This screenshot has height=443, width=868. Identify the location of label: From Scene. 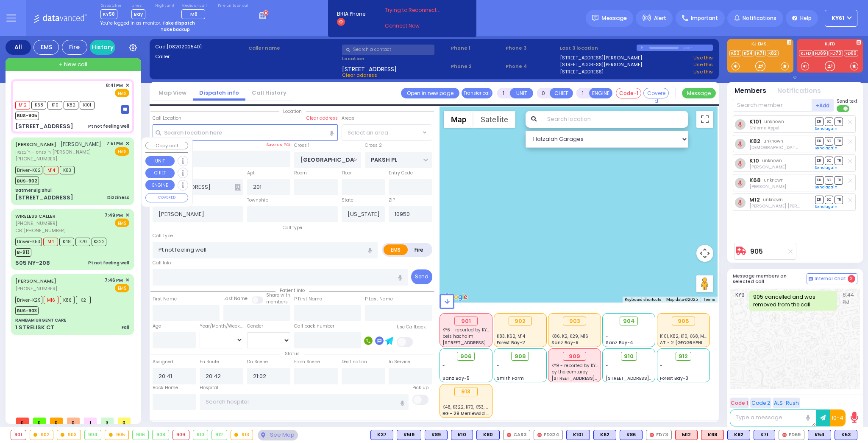
(307, 362).